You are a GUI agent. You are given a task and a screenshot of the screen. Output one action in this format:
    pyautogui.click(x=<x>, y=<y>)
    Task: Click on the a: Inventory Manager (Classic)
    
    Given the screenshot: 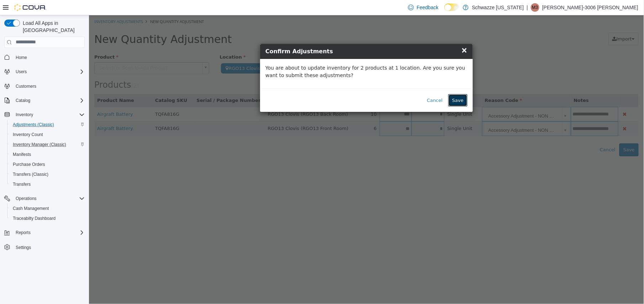 What is the action you would take?
    pyautogui.click(x=40, y=145)
    